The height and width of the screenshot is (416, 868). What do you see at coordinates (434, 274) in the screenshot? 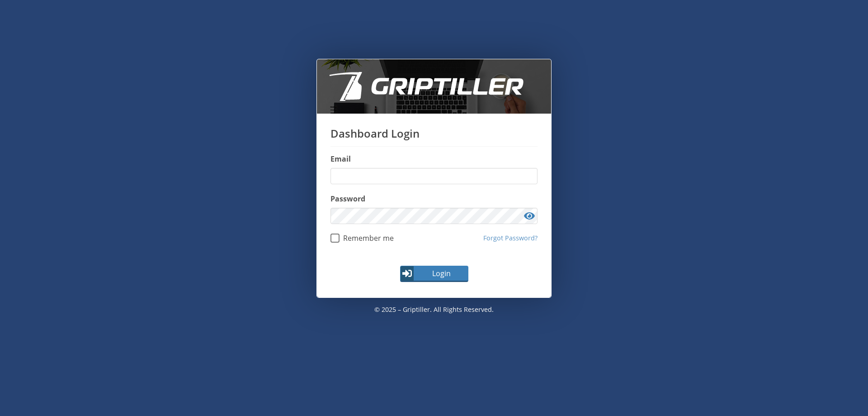
I see `button: Login` at bounding box center [434, 274].